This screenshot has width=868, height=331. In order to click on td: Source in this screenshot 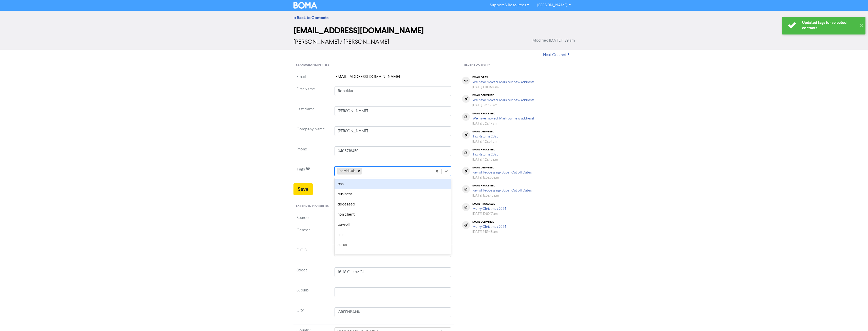, I will do `click(312, 220)`.